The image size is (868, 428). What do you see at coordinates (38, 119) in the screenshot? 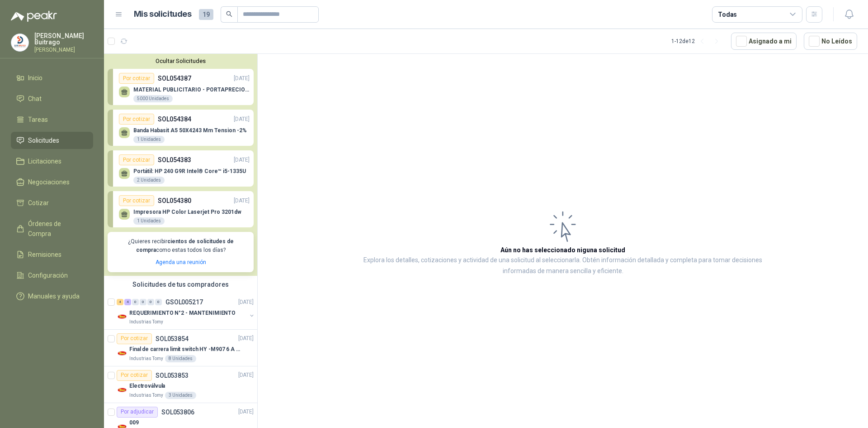
I see `span: Tareas` at bounding box center [38, 119].